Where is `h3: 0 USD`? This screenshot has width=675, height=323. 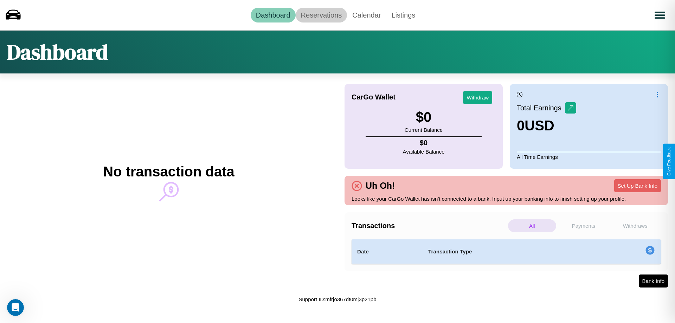 h3: 0 USD is located at coordinates (546, 125).